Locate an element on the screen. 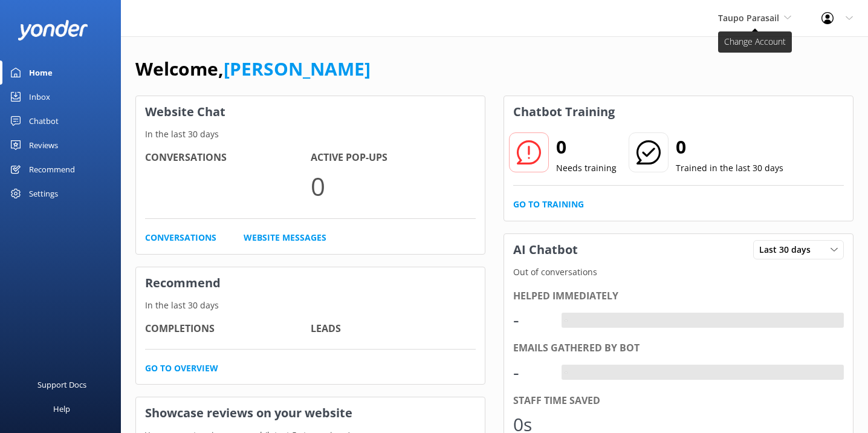 The width and height of the screenshot is (868, 433). div: Help is located at coordinates (62, 409).